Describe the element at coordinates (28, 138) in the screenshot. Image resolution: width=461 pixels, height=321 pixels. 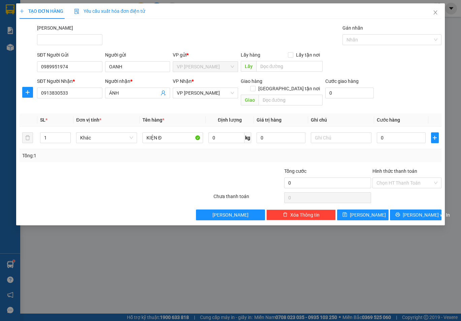
I see `button: delete` at that location.